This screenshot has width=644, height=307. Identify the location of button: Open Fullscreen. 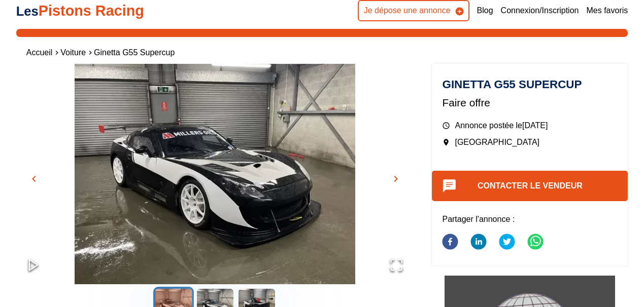
(397, 267).